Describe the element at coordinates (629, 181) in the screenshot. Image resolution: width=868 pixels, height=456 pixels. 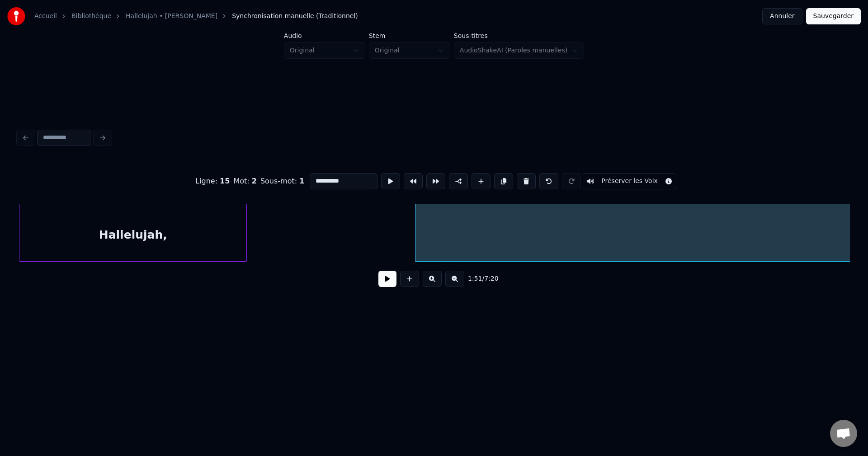
I see `button: Toggle` at that location.